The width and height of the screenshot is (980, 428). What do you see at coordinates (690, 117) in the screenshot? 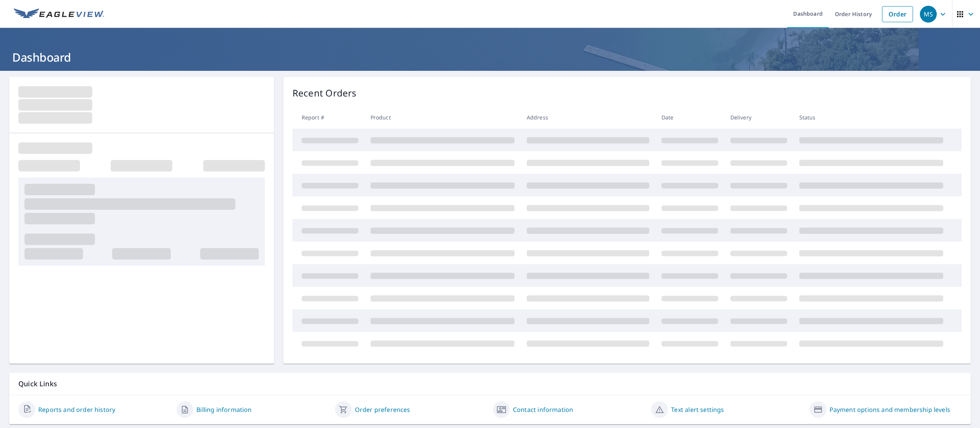
I see `th: Date` at bounding box center [690, 117].